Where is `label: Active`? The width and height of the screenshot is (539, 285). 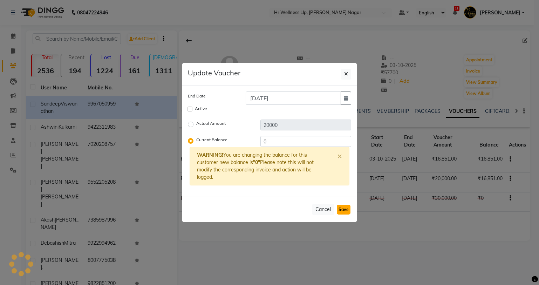 label: Active is located at coordinates (201, 109).